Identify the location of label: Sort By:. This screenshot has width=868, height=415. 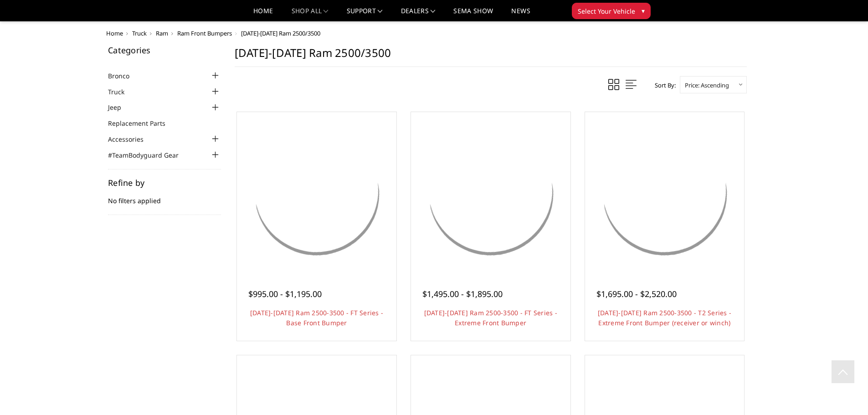
(662, 85).